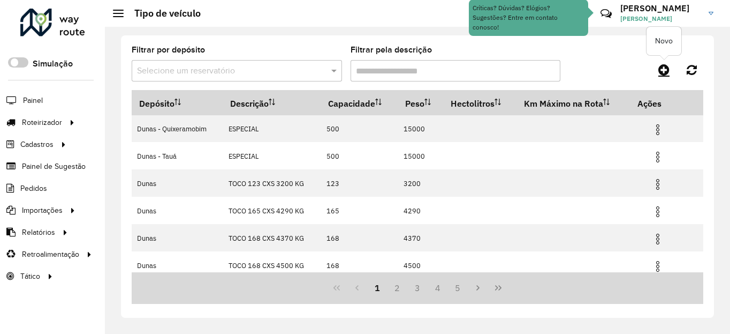 This screenshot has height=334, width=730. I want to click on font: Dunas - Tauá, so click(157, 156).